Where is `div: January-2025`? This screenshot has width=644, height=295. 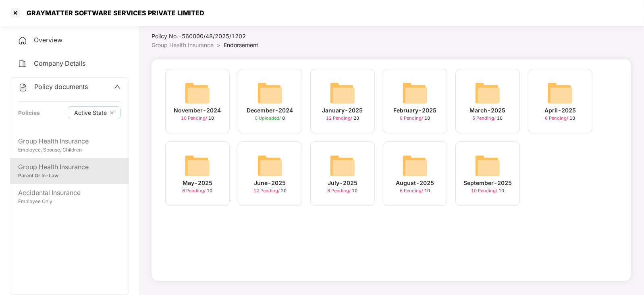
div: January-2025 is located at coordinates (343, 110).